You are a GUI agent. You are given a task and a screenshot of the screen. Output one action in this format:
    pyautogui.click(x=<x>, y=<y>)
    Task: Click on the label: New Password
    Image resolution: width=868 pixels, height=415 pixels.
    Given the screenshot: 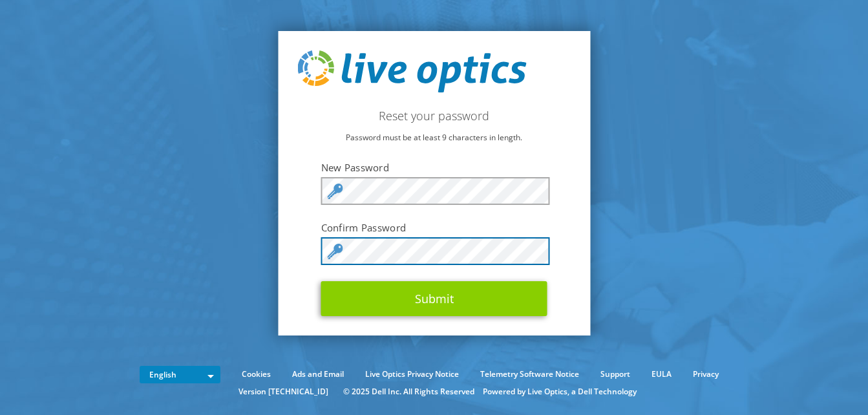 What is the action you would take?
    pyautogui.click(x=434, y=167)
    